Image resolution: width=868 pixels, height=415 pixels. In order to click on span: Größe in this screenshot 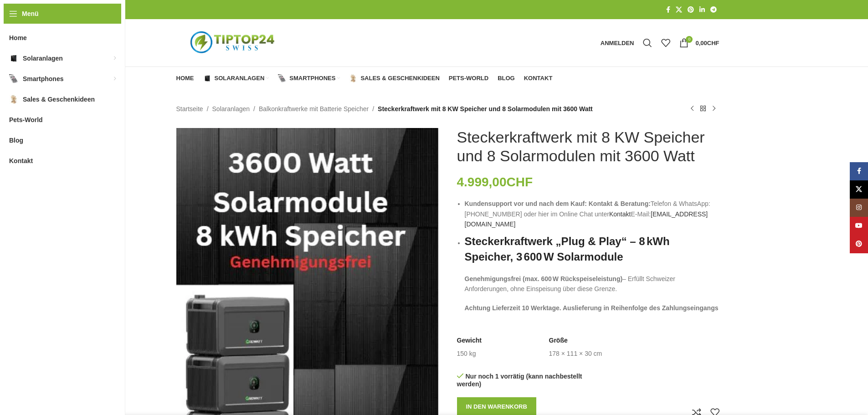, I will do `click(558, 341)`.